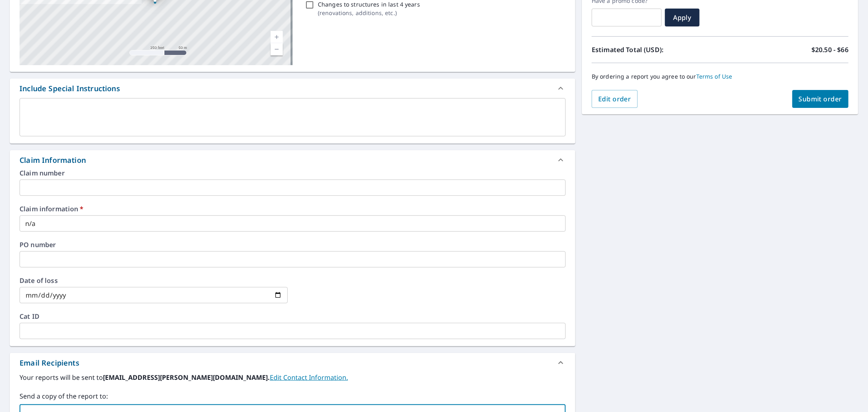 The height and width of the screenshot is (412, 868). Describe the element at coordinates (714, 76) in the screenshot. I see `a: Terms of Use` at that location.